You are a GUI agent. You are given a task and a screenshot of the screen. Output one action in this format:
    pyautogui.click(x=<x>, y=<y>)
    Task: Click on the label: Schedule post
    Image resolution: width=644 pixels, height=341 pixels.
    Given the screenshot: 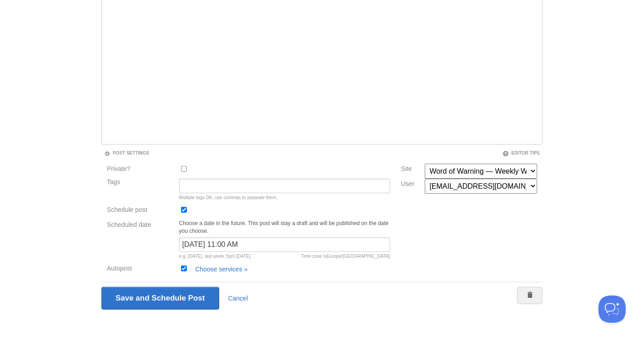 What is the action you would take?
    pyautogui.click(x=140, y=211)
    